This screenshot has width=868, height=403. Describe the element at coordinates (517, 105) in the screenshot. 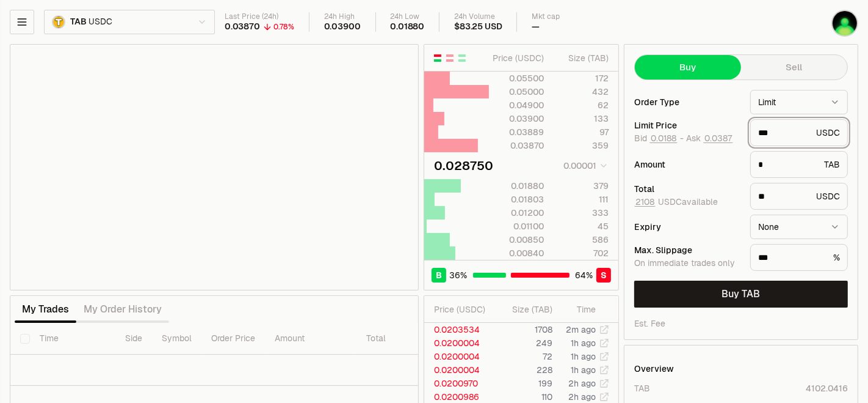

I see `div: 0.04900` at that location.